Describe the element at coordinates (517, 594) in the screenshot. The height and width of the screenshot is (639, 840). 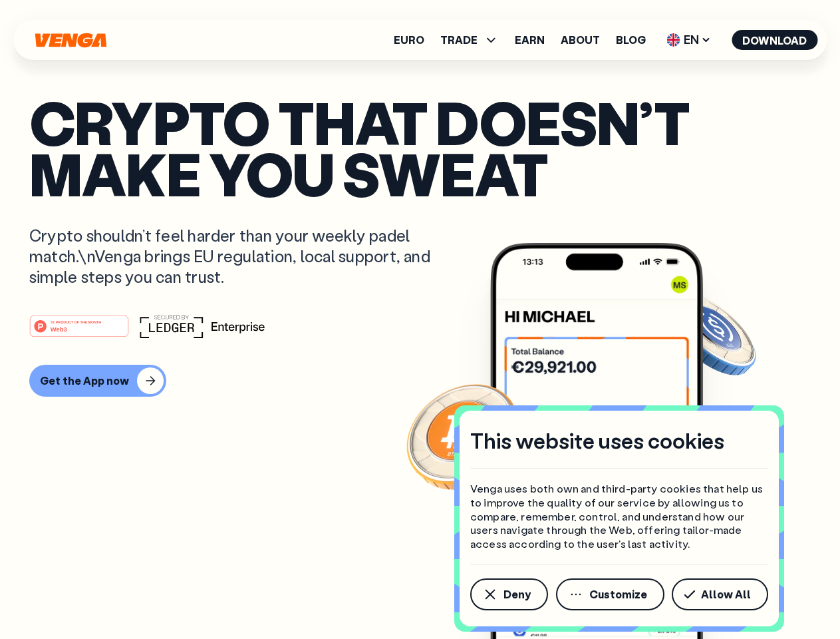
I see `span: Deny` at that location.